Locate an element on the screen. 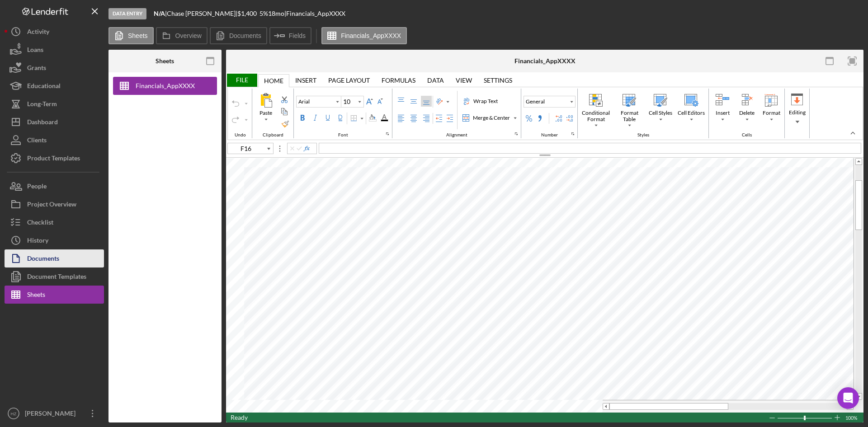 This screenshot has width=868, height=427. div: Merge & Center is located at coordinates (491, 118).